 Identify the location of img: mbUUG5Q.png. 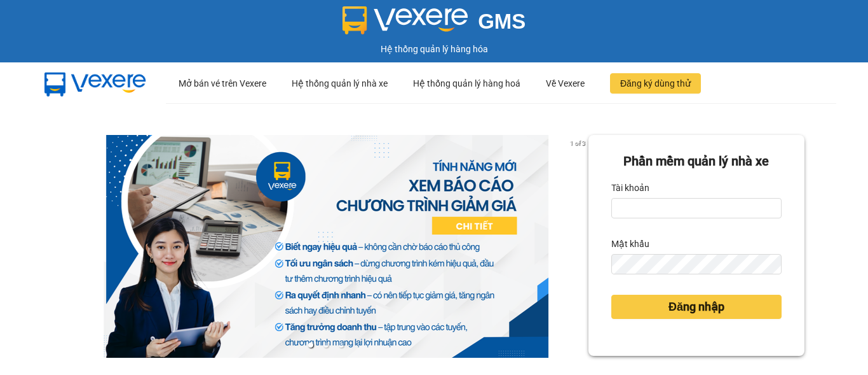
(95, 84).